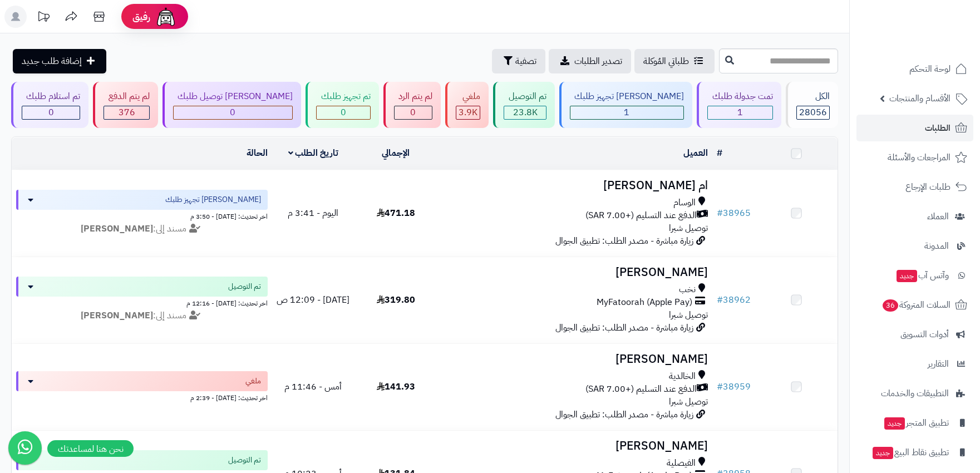  What do you see at coordinates (523, 105) in the screenshot?
I see `a: تم التوصيل 23.8K` at bounding box center [523, 105].